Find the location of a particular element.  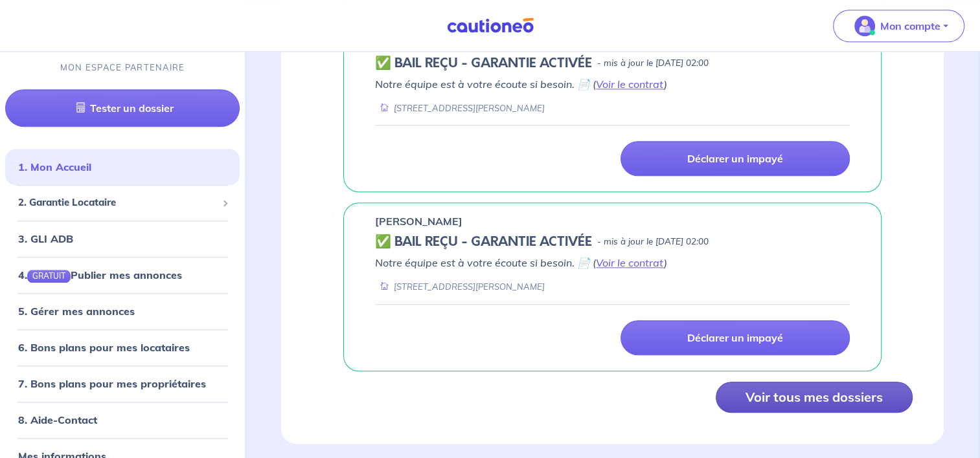

div: 5. Gérer mes annonces is located at coordinates (123, 312).